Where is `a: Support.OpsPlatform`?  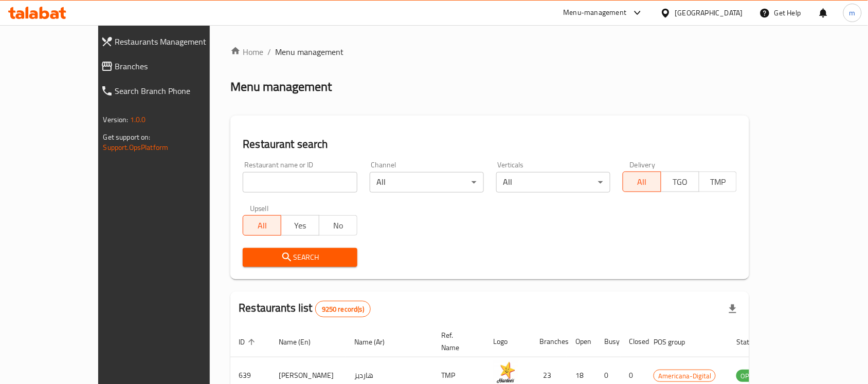
a: Support.OpsPlatform is located at coordinates (136, 147).